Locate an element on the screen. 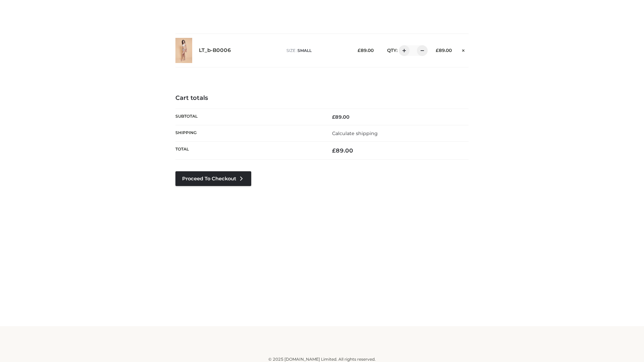  a: Calculate shipping is located at coordinates (355, 133).